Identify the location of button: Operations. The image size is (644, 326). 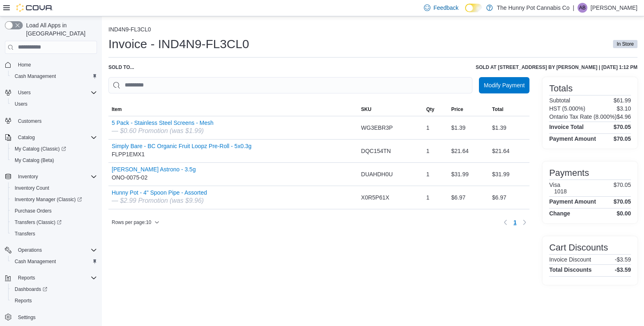
(30, 250).